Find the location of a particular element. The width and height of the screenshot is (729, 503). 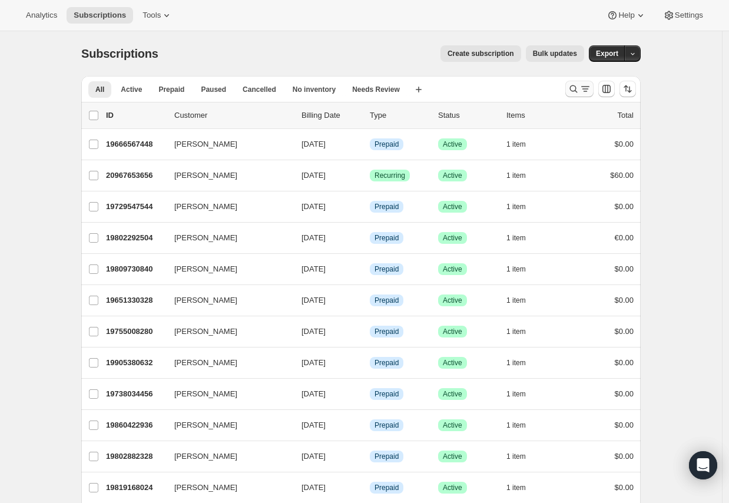

p: 20967653656 is located at coordinates (135, 176).